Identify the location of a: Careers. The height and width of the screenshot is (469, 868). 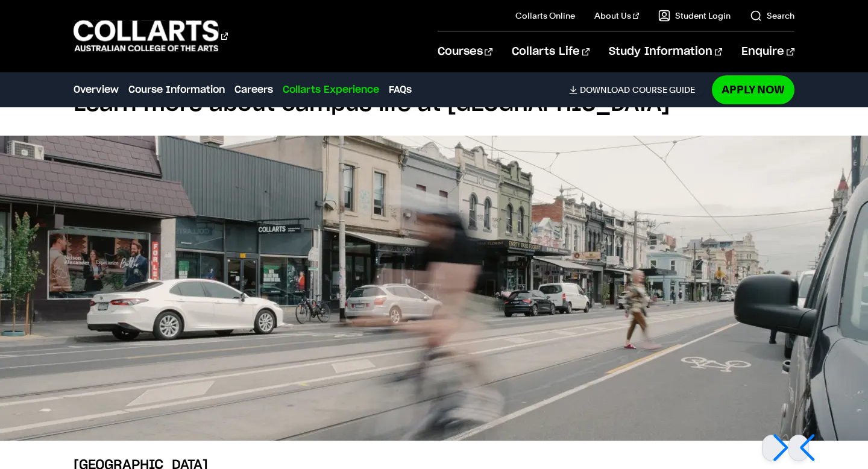
(254, 90).